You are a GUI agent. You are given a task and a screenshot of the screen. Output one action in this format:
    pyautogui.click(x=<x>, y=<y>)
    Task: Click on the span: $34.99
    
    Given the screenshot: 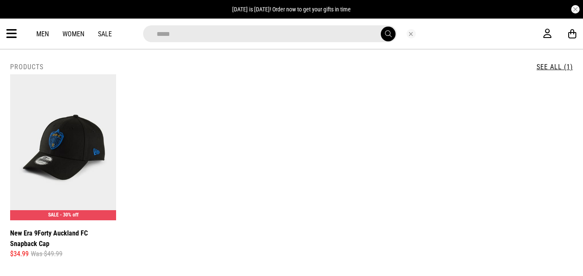 What is the action you would take?
    pyautogui.click(x=19, y=254)
    